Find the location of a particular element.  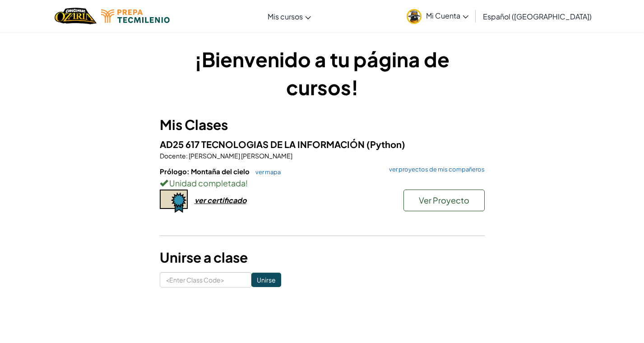

button: Ver Proyecto is located at coordinates (444, 201).